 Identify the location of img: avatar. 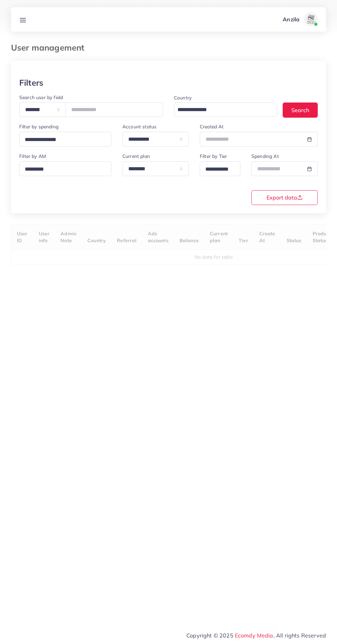
(311, 19).